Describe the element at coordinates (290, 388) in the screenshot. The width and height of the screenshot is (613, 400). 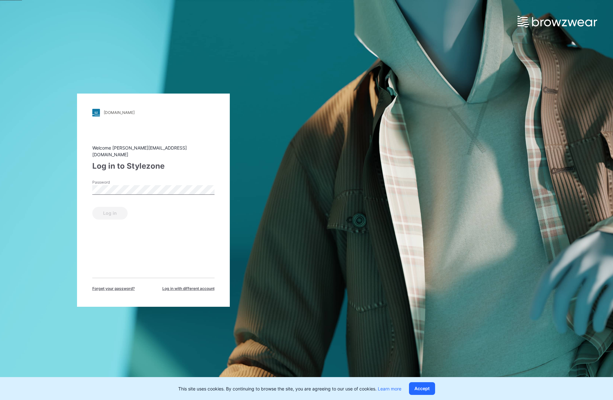
I see `p: This site uses cookies. By continuing to browse the site, you are agreeing to our use of cookies.` at that location.